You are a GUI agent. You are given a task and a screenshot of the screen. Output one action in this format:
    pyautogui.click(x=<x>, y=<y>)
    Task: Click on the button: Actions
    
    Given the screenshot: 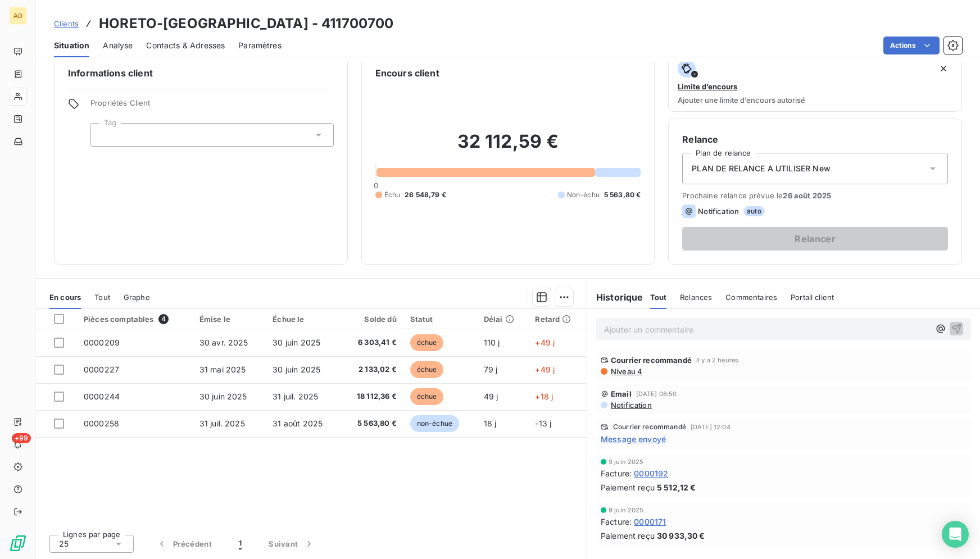 What is the action you would take?
    pyautogui.click(x=911, y=46)
    